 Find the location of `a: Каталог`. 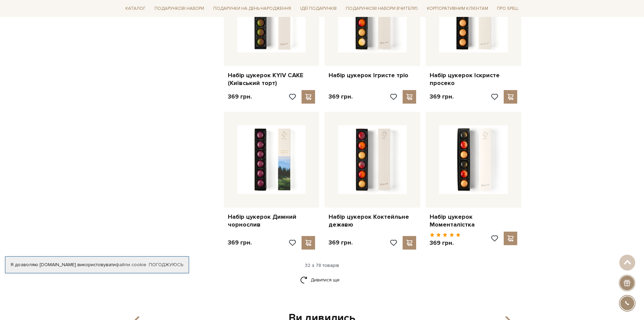

a: Каталог is located at coordinates (135, 9).